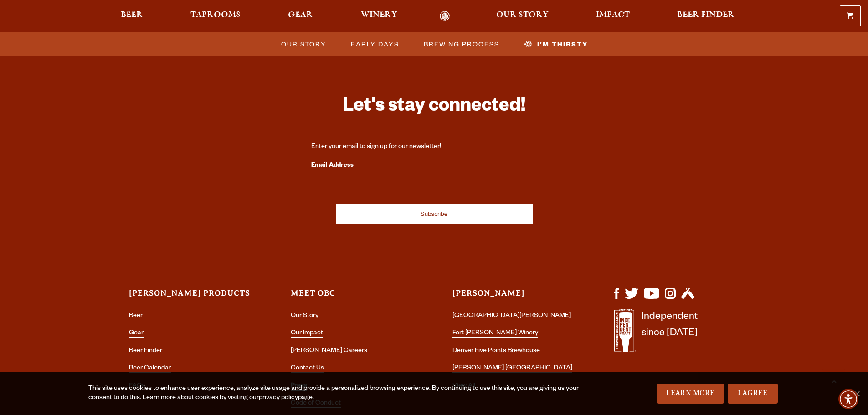 This screenshot has width=868, height=415. I want to click on span: Impact, so click(613, 15).